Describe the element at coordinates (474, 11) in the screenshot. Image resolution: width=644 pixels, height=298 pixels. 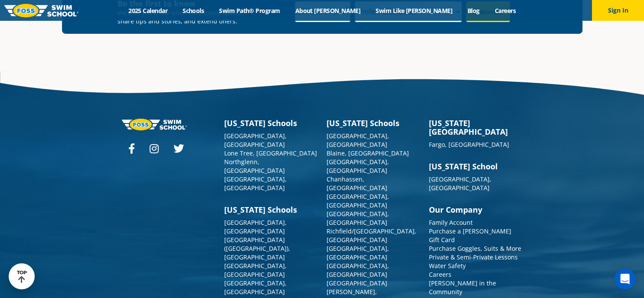
I see `a: Blog` at that location.